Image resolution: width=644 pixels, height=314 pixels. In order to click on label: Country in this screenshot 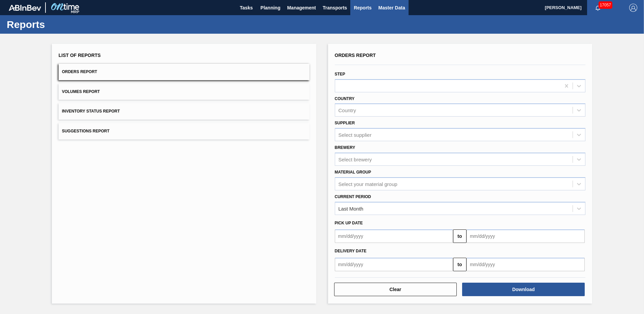, I will do `click(344, 98)`.